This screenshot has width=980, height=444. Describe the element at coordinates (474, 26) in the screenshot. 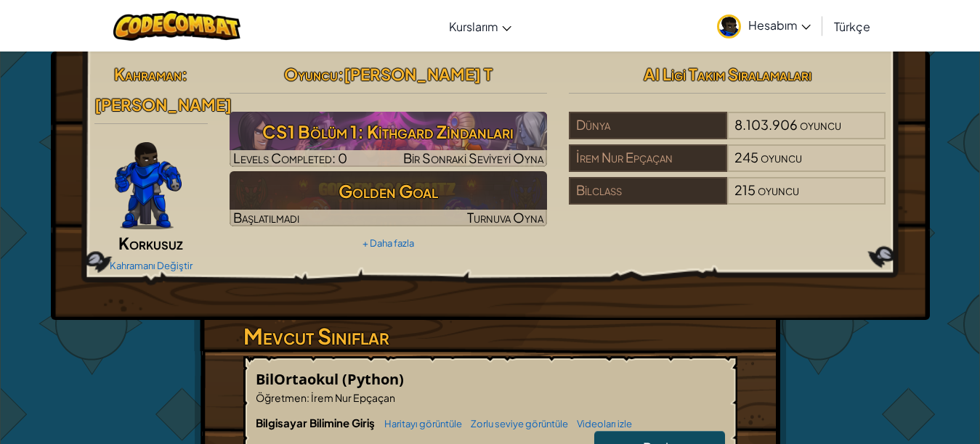

I see `span: Kurslarım` at that location.